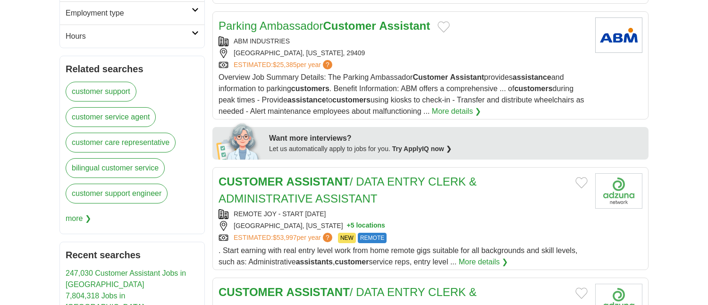 The image size is (708, 305). What do you see at coordinates (101, 92) in the screenshot?
I see `a: customer support` at bounding box center [101, 92].